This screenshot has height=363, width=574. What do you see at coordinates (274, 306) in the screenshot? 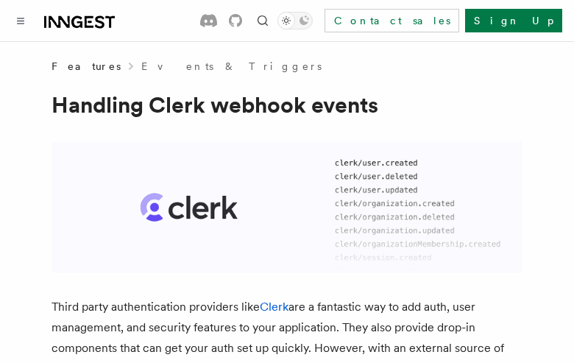
I see `a: Clerk` at bounding box center [274, 306].